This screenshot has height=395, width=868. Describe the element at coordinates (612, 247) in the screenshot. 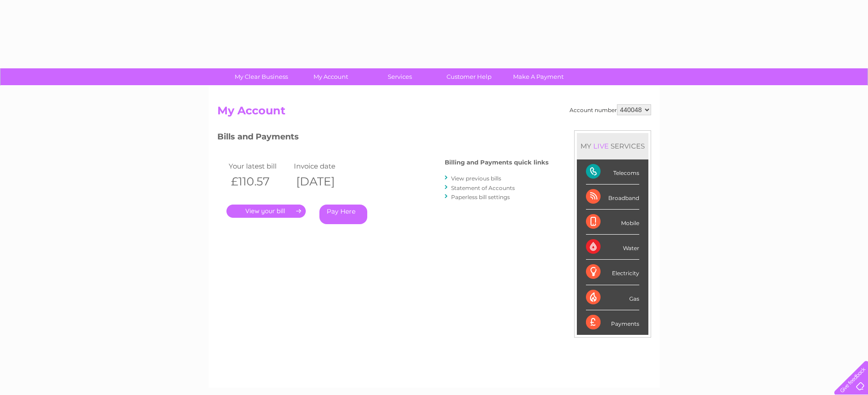

I see `div: Water` at that location.